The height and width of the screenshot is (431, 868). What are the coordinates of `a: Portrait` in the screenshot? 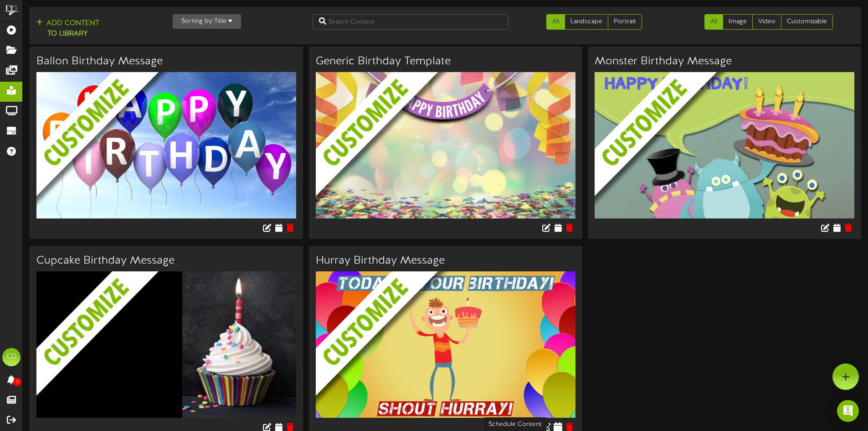 It's located at (625, 22).